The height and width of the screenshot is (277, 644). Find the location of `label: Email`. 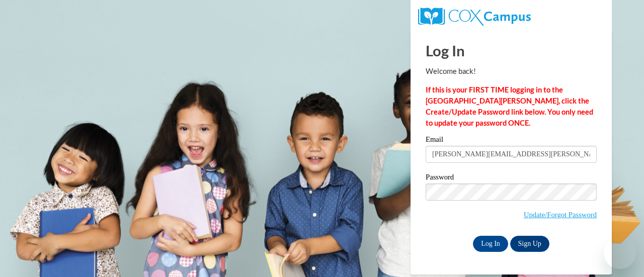

label: Email is located at coordinates (511, 140).